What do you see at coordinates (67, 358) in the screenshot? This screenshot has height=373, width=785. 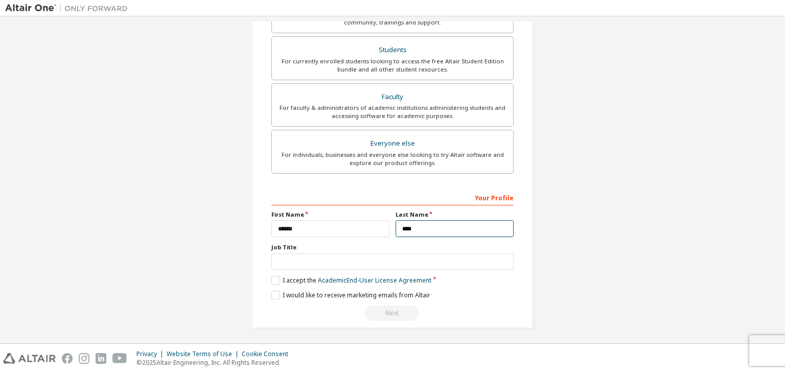 I see `img: facebook.svg` at bounding box center [67, 358].